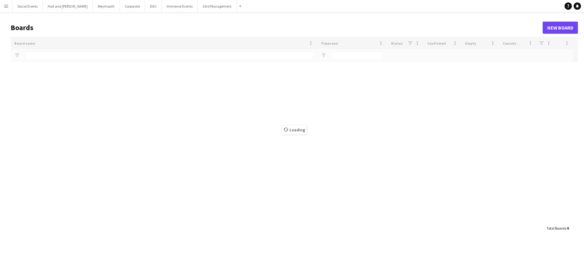 The width and height of the screenshot is (584, 277). I want to click on span: Total Boards, so click(556, 228).